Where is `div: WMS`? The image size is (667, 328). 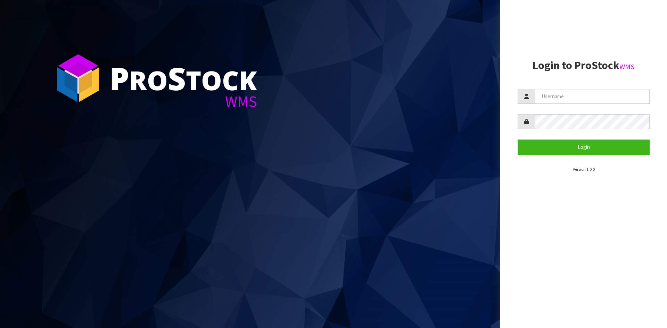
div: WMS is located at coordinates (183, 101).